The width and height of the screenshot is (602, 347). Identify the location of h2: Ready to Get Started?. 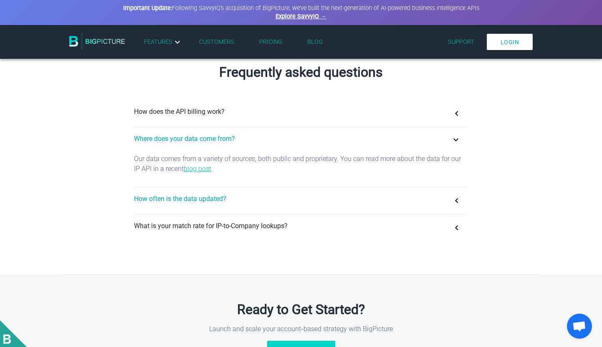
(301, 310).